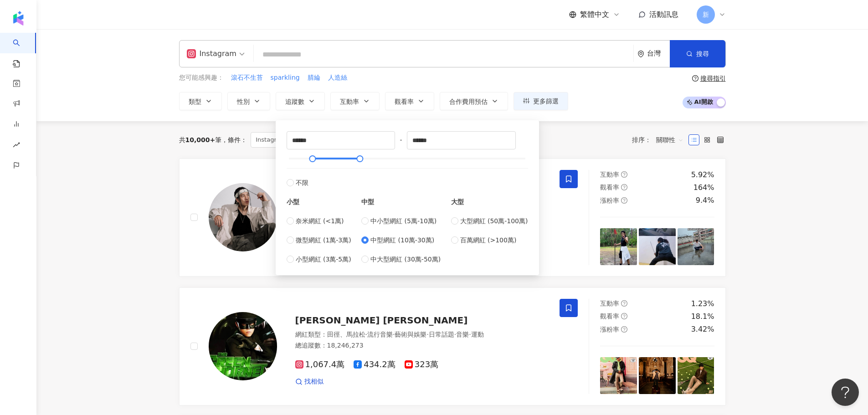 The width and height of the screenshot is (868, 415). Describe the element at coordinates (195, 102) in the screenshot. I see `span: 類型` at that location.